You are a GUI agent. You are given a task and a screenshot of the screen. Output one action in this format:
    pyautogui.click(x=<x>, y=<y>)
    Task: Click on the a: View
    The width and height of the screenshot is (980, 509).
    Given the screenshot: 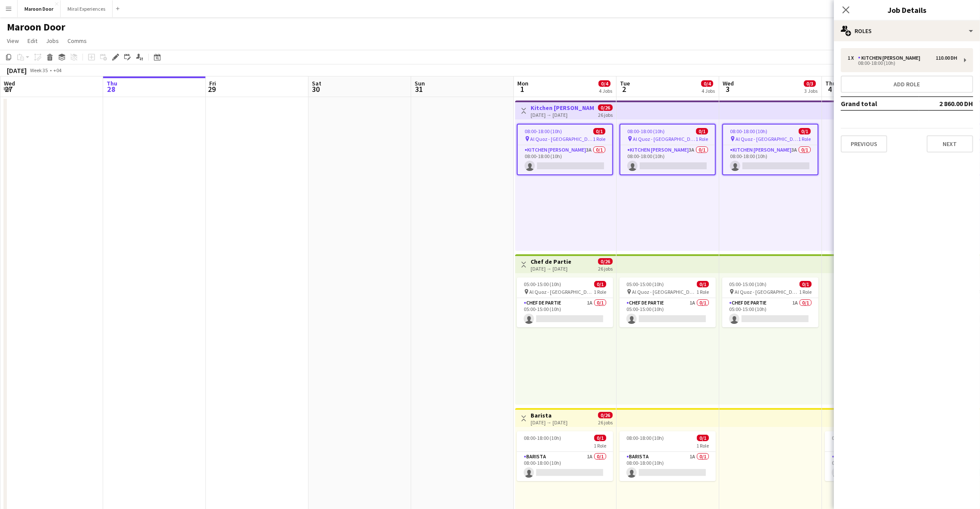 What is the action you would take?
    pyautogui.click(x=13, y=41)
    